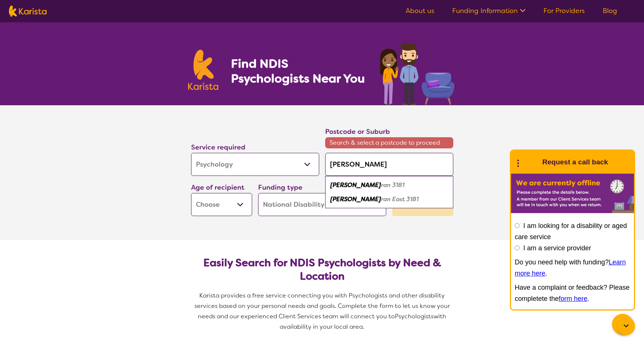 Image resolution: width=644 pixels, height=344 pixels. What do you see at coordinates (218, 188) in the screenshot?
I see `label: Age of recipient` at bounding box center [218, 188].